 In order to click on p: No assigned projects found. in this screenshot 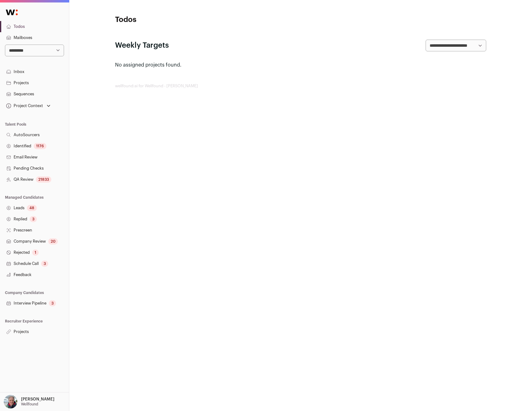, I will do `click(301, 65)`.